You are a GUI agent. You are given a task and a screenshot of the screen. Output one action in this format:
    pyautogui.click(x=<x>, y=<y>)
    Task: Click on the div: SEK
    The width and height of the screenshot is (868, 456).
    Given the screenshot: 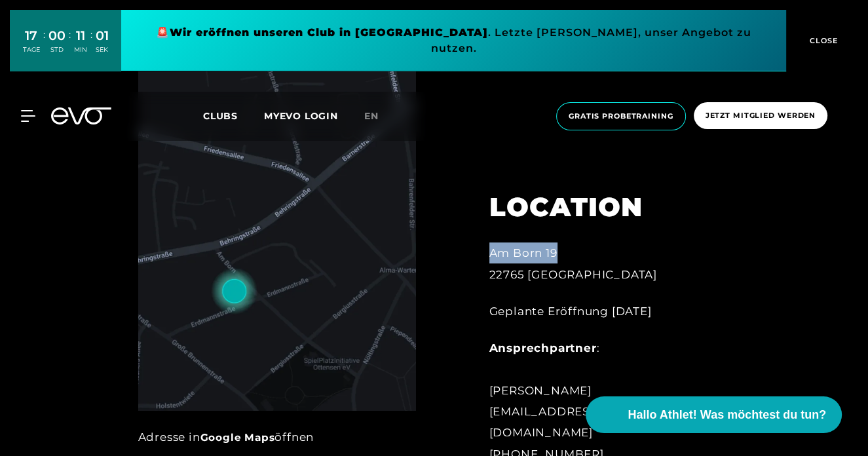 What is the action you would take?
    pyautogui.click(x=102, y=50)
    